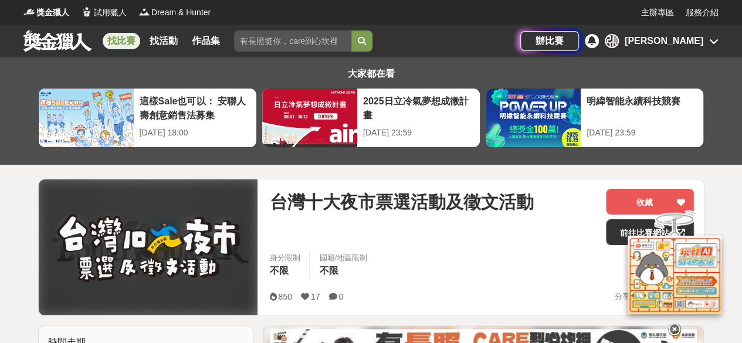 The height and width of the screenshot is (343, 742). I want to click on a: 找比賽, so click(121, 41).